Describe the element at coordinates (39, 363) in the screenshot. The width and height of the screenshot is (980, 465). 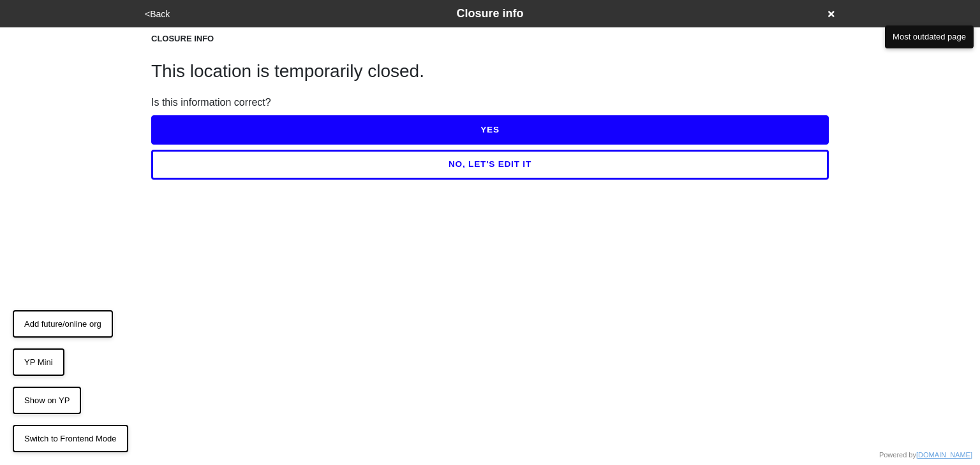
I see `button: YP Mini` at that location.